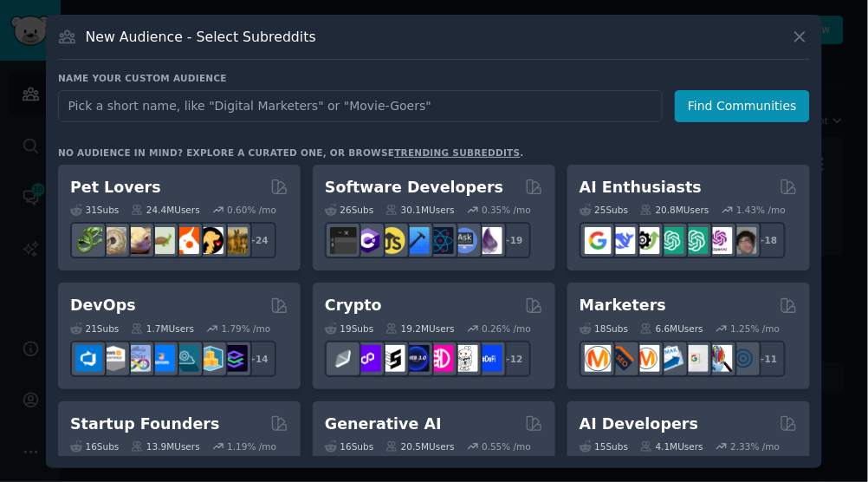 This screenshot has width=868, height=482. Describe the element at coordinates (115, 187) in the screenshot. I see `h2: Pet Lovers` at that location.